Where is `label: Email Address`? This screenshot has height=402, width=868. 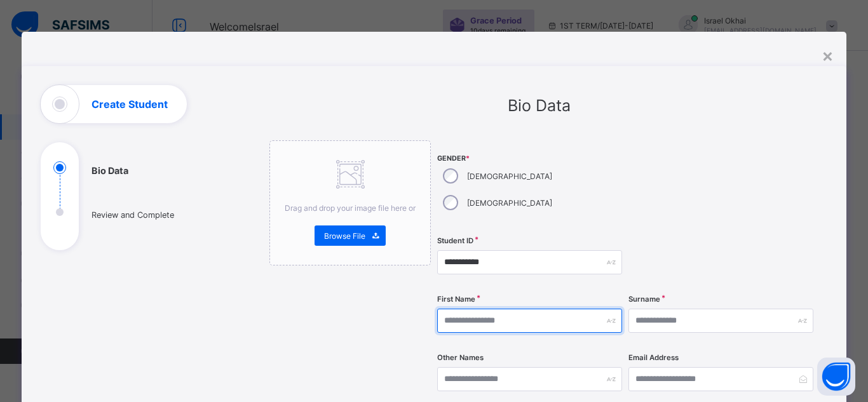 label: Email Address is located at coordinates (653, 357).